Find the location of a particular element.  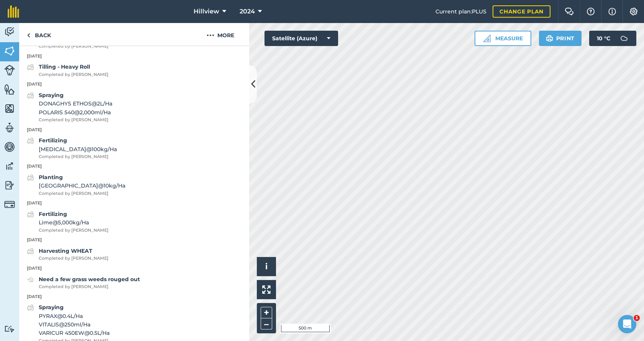

span: PYRAX @ 0.4 L / Ha is located at coordinates (74, 316).